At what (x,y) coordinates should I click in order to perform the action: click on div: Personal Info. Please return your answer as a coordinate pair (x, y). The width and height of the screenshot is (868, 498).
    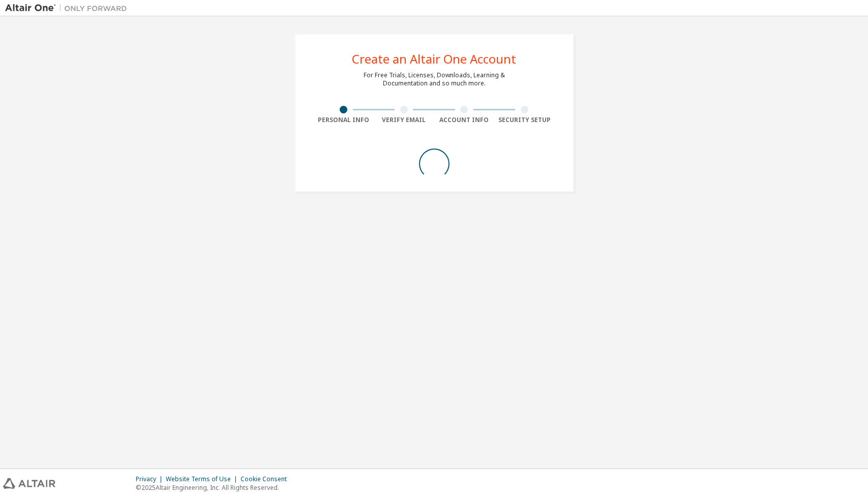
    Looking at the image, I should click on (344, 120).